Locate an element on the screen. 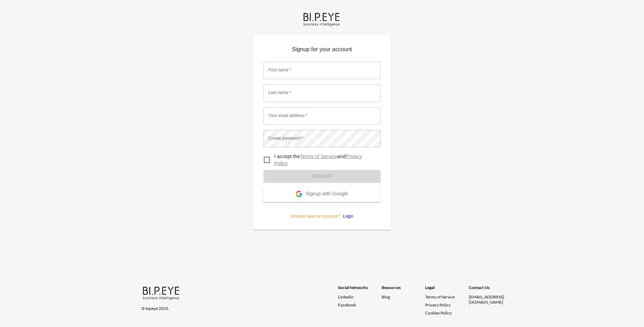 The height and width of the screenshot is (327, 644). p: I accept the and is located at coordinates (324, 160).